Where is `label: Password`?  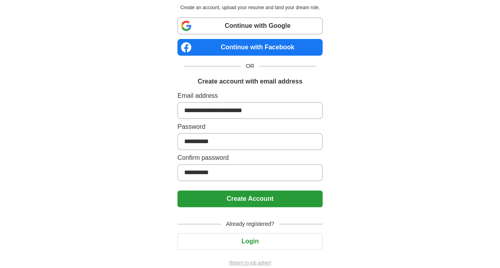 label: Password is located at coordinates (250, 127).